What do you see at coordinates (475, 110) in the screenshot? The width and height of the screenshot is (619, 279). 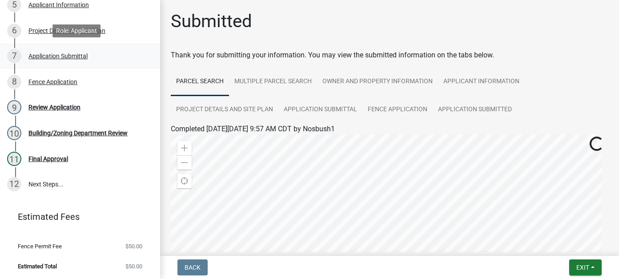 I see `a: Application Submitted` at bounding box center [475, 110].